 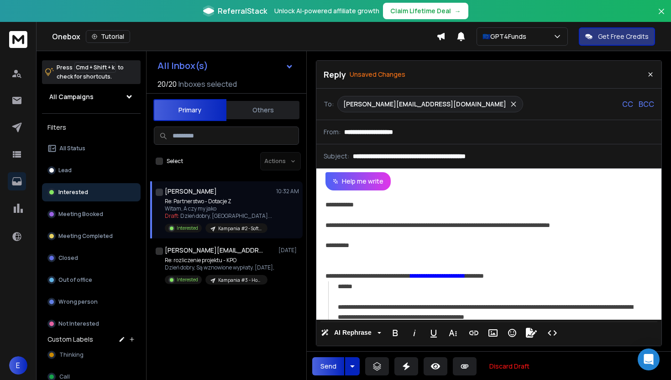 What do you see at coordinates (85, 236) in the screenshot?
I see `p: Meeting Completed` at bounding box center [85, 236].